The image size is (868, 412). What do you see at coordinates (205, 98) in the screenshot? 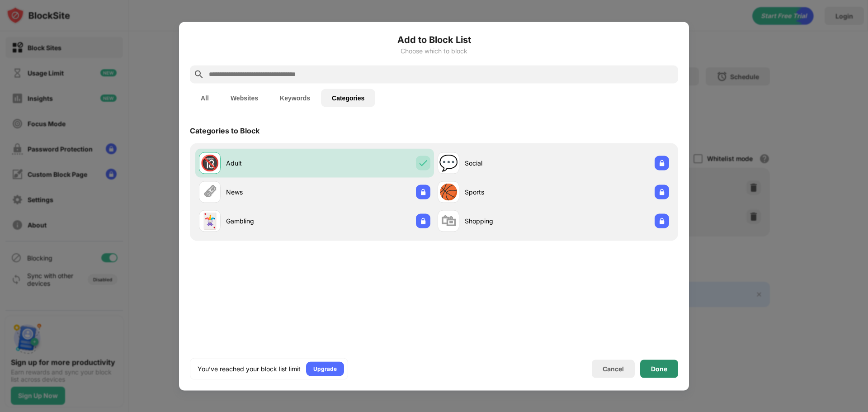
I see `button: All` at bounding box center [205, 98].